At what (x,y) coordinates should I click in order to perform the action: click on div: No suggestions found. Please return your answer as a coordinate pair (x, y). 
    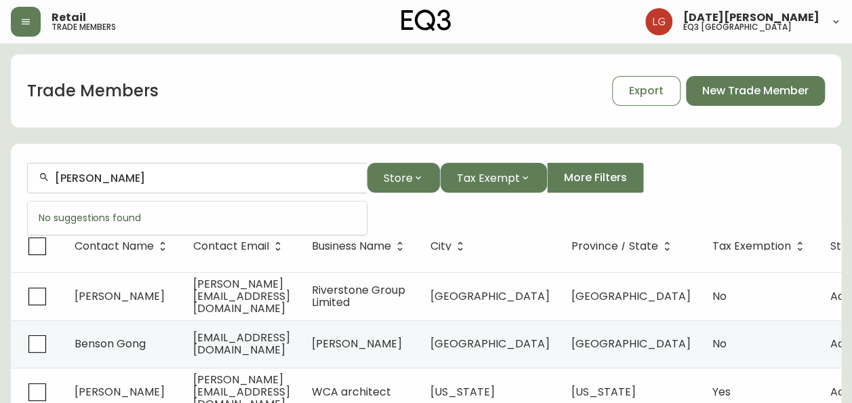
    Looking at the image, I should click on (197, 218).